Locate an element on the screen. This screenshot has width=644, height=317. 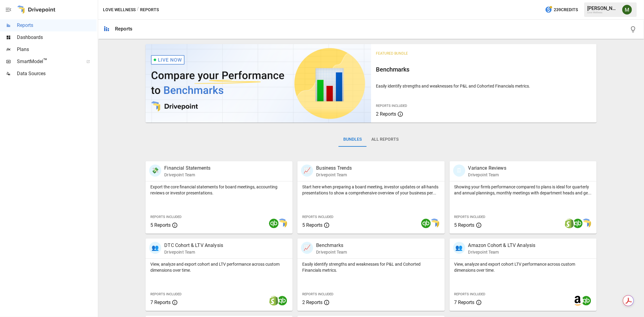
p: DTC Cohort & LTV Analysis is located at coordinates (193, 245).